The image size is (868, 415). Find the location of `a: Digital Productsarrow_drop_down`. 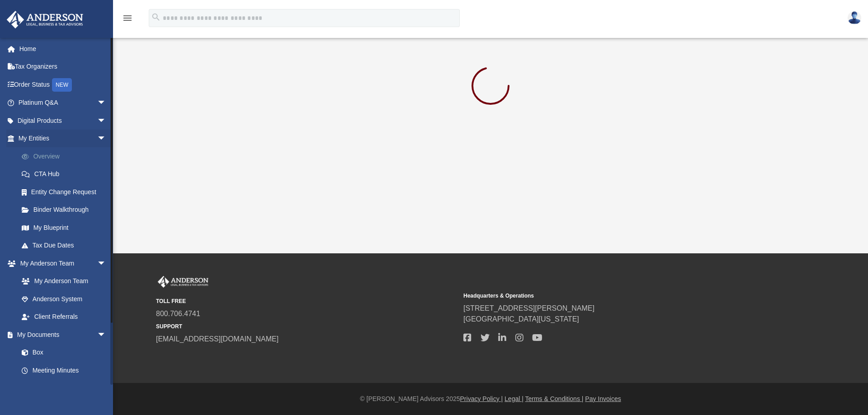

a: Digital Productsarrow_drop_down is located at coordinates (63, 121).